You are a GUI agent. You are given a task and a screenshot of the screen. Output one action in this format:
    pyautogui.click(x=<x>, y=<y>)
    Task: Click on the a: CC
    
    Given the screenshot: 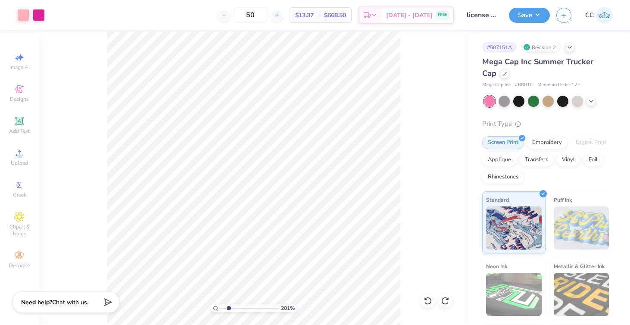 What is the action you would take?
    pyautogui.click(x=599, y=15)
    